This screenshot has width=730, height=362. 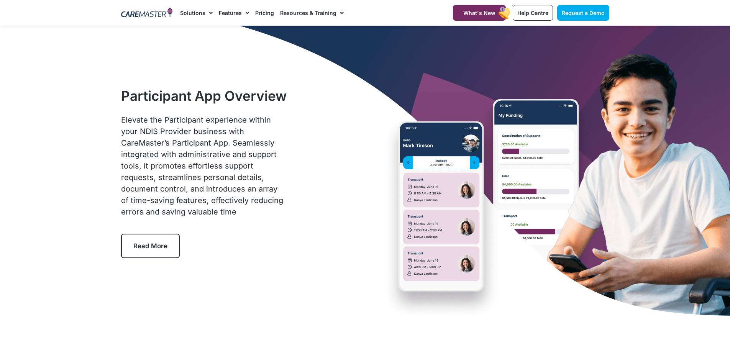 What do you see at coordinates (202, 166) in the screenshot?
I see `span: Elevate the Participant experience within your NDIS Provider business with CareMaster’s Participa...` at bounding box center [202, 166].